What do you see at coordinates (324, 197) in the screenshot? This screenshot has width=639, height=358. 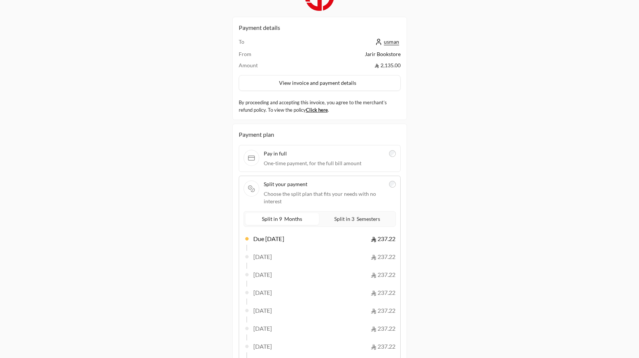 I see `span: Choose the split plan that fits your needs with no interest` at bounding box center [324, 197].